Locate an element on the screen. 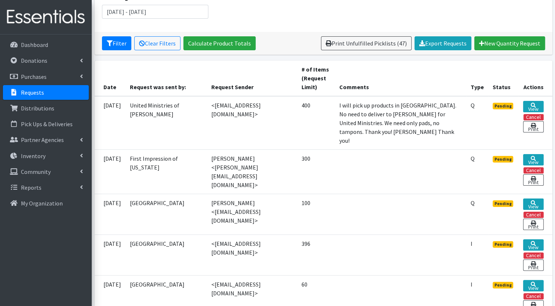  p: Donations is located at coordinates (34, 61).